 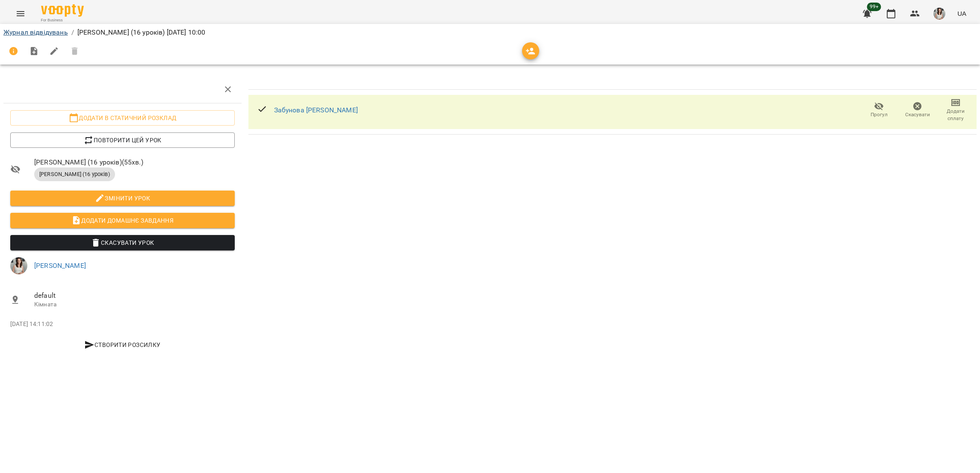 I want to click on button: Додати сплату, so click(x=956, y=110).